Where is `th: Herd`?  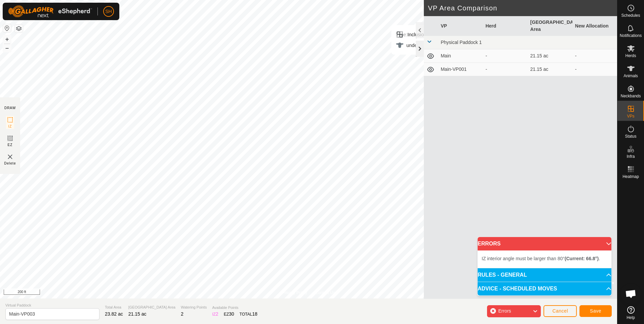 th: Herd is located at coordinates (505, 26).